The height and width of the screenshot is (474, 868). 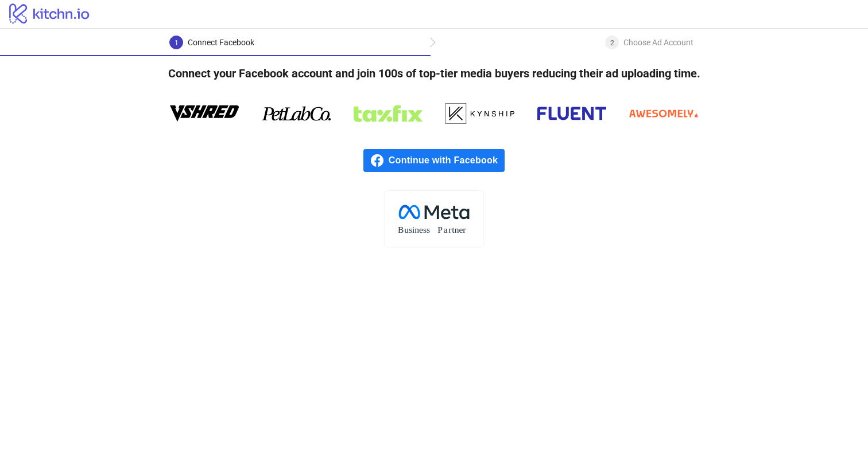 I want to click on div: Connect Facebook, so click(x=221, y=42).